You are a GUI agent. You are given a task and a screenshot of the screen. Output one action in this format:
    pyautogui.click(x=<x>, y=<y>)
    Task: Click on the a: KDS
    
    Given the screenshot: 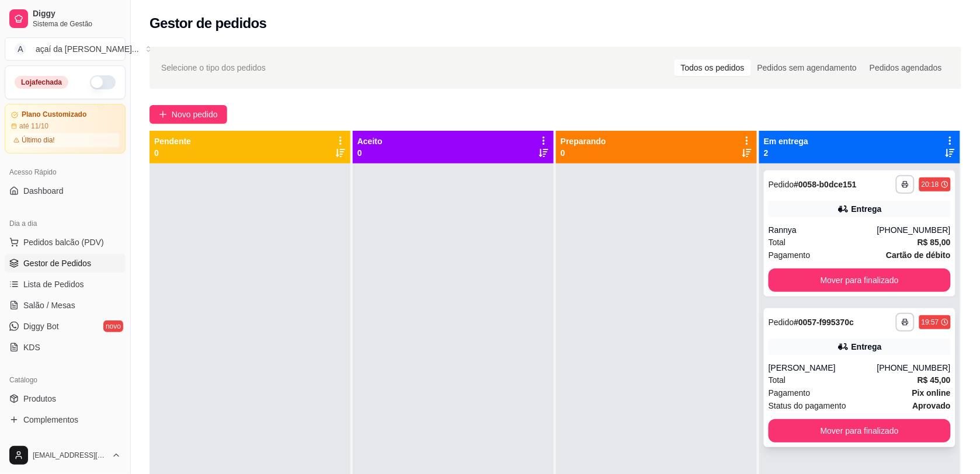 What is the action you would take?
    pyautogui.click(x=65, y=348)
    